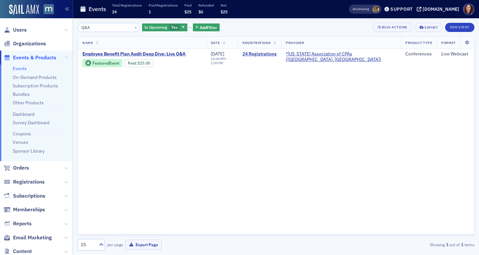  Describe the element at coordinates (28, 103) in the screenshot. I see `a: Other Products` at that location.